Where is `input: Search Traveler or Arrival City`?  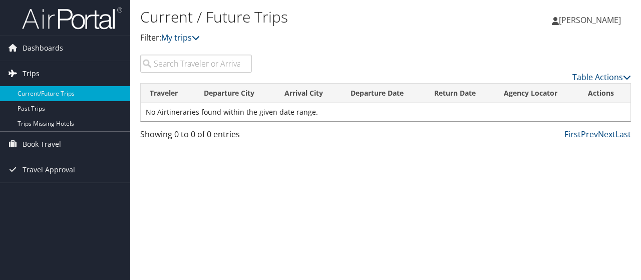 input: Search Traveler or Arrival City is located at coordinates (196, 64).